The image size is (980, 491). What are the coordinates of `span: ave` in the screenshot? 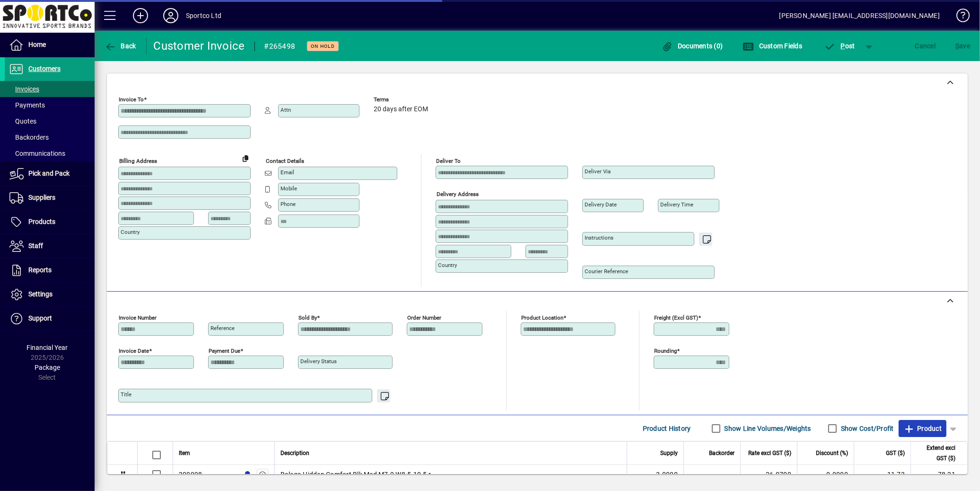 It's located at (962, 46).